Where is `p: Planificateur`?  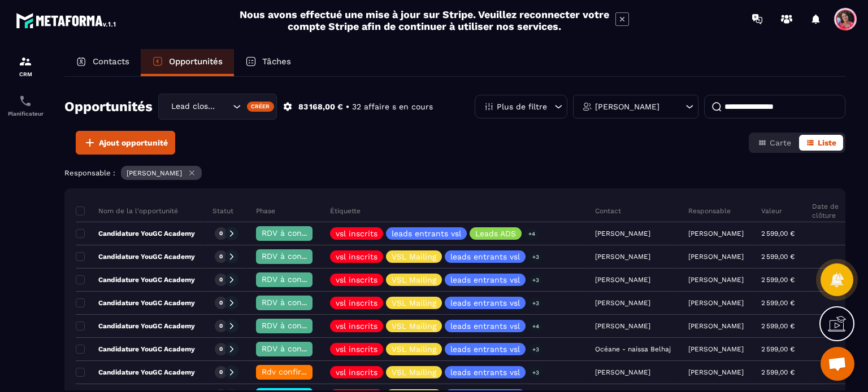
p: Planificateur is located at coordinates (26, 113).